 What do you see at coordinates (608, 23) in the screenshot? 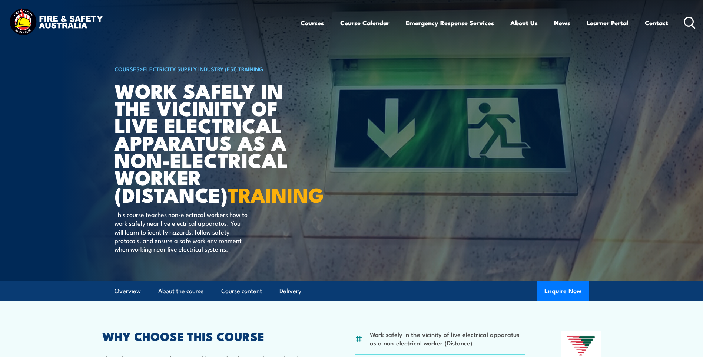
I see `a: Learner Portal` at bounding box center [608, 23].